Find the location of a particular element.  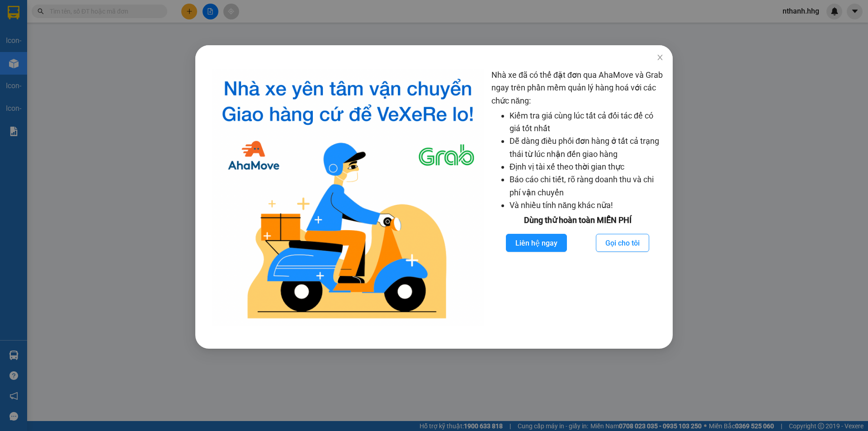

button: Liên hệ ngay is located at coordinates (536, 242).